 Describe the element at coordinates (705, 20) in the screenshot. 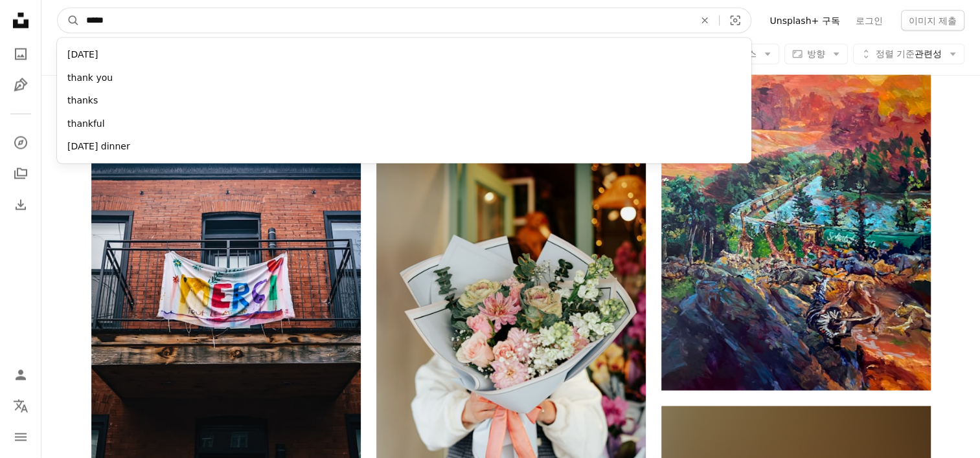

I see `button: 삭제` at that location.